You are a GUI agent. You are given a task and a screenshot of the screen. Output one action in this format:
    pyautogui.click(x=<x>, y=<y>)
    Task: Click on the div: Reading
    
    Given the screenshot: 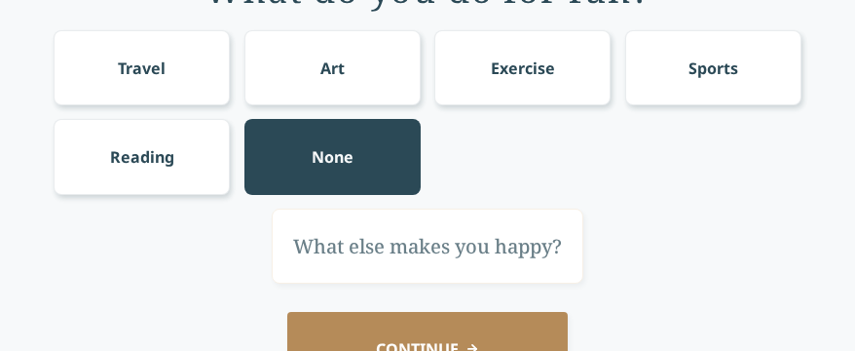 What is the action you would take?
    pyautogui.click(x=142, y=157)
    